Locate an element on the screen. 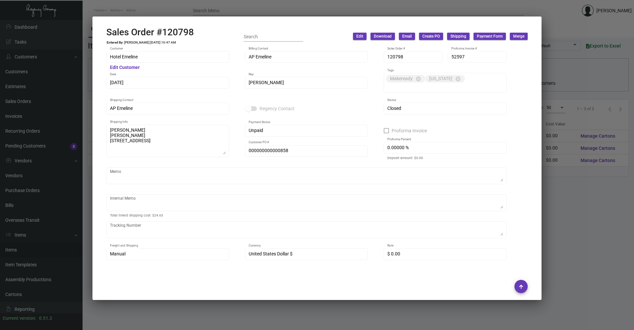  span: Shipping is located at coordinates (458, 36).